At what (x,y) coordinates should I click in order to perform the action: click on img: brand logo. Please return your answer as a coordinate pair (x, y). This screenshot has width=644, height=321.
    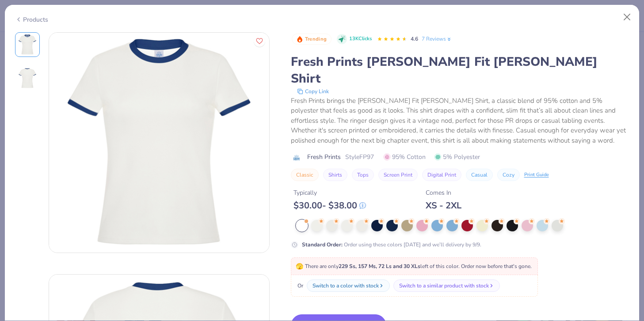
    Looking at the image, I should click on (296, 158).